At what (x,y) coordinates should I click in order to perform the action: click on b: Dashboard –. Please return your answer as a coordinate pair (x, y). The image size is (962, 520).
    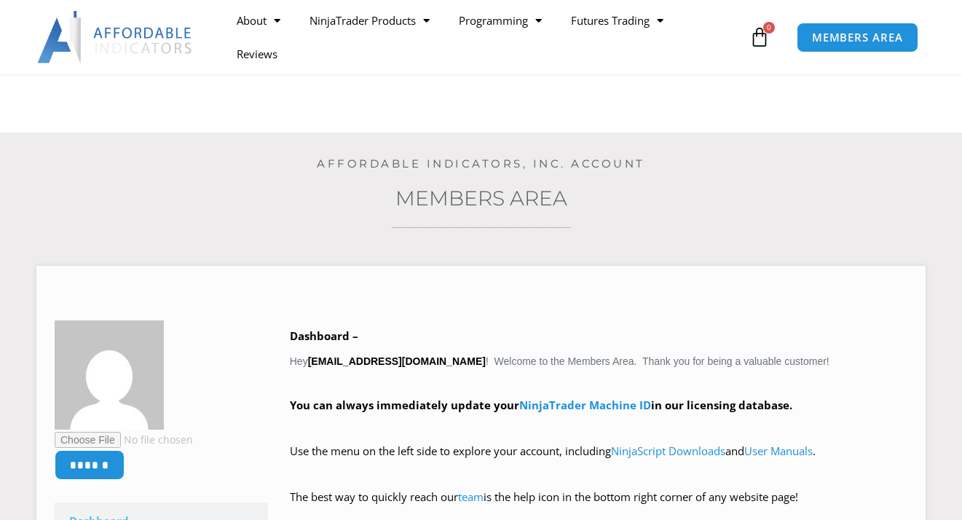
    Looking at the image, I should click on (324, 336).